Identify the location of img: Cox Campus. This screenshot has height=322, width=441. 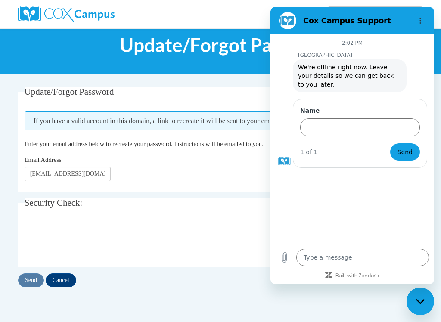
(66, 14).